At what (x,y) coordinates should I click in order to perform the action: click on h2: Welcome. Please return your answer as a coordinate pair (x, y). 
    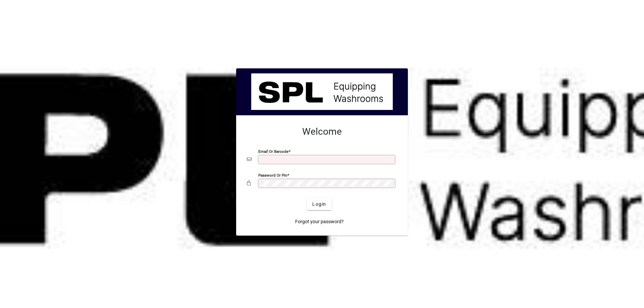
    Looking at the image, I should click on (322, 132).